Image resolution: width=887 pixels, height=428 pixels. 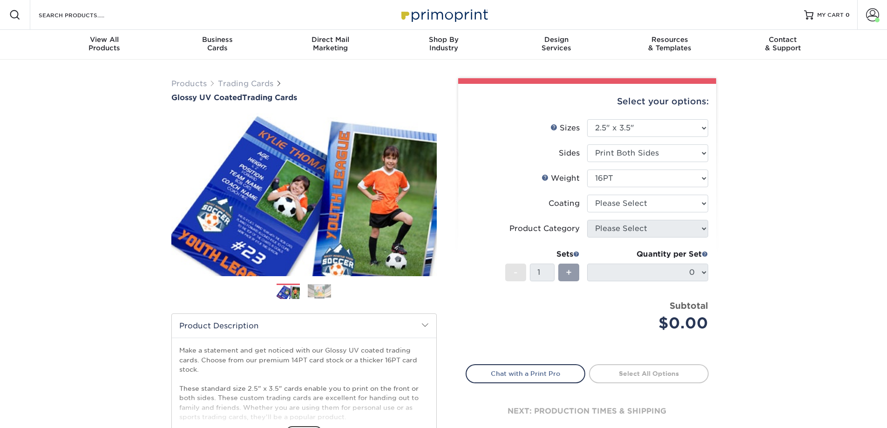 What do you see at coordinates (543, 254) in the screenshot?
I see `div: Sets` at bounding box center [543, 254].